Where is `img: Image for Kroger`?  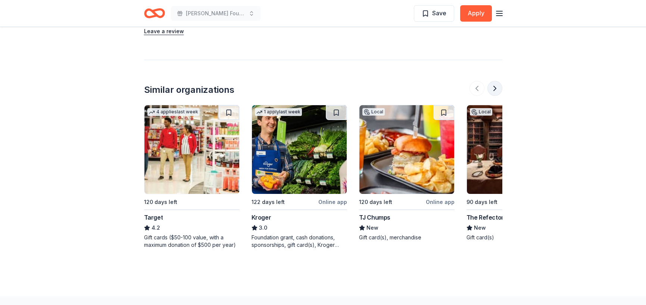
img: Image for Kroger is located at coordinates (299, 150).